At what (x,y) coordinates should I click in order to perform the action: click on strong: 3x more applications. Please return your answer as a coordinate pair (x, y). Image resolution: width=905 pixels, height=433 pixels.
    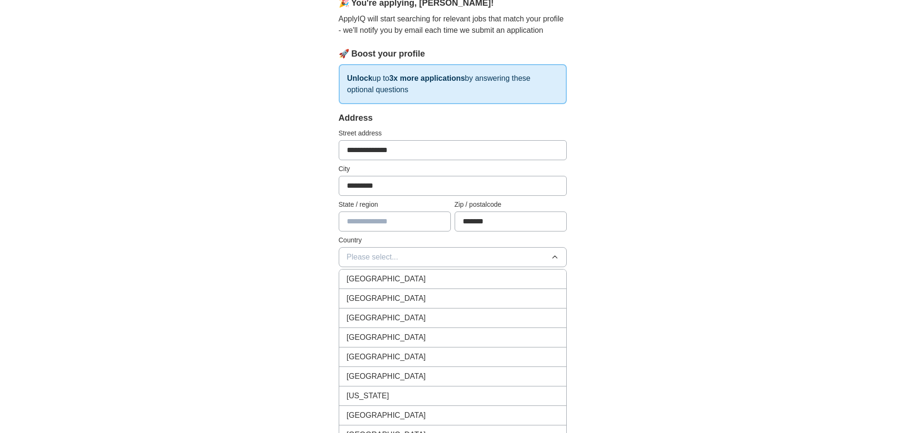
    Looking at the image, I should click on (426, 78).